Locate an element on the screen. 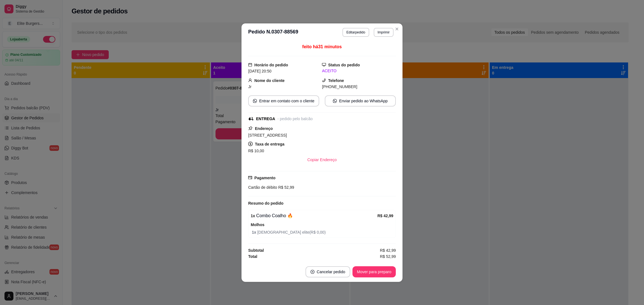 Image resolution: width=644 pixels, height=305 pixels. button: whats-appEnviar pedido ao WhatsApp is located at coordinates (360, 101).